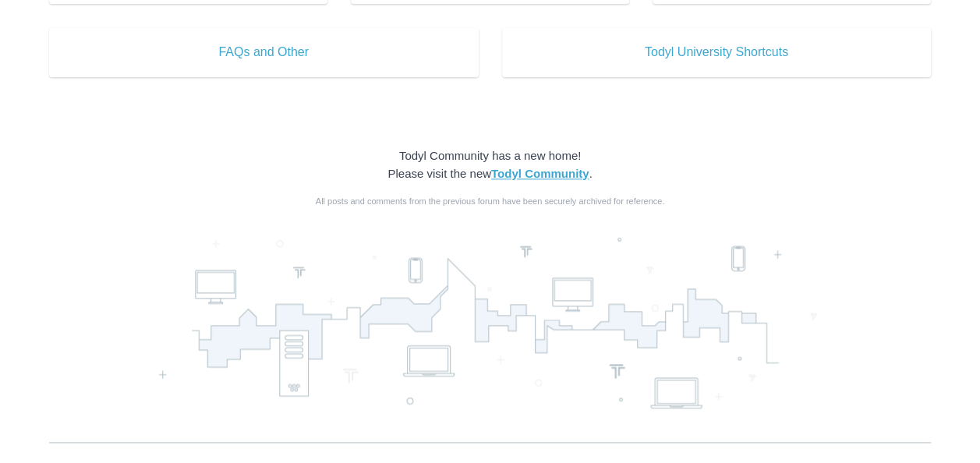  I want to click on a: FAQs and Other, so click(264, 53).